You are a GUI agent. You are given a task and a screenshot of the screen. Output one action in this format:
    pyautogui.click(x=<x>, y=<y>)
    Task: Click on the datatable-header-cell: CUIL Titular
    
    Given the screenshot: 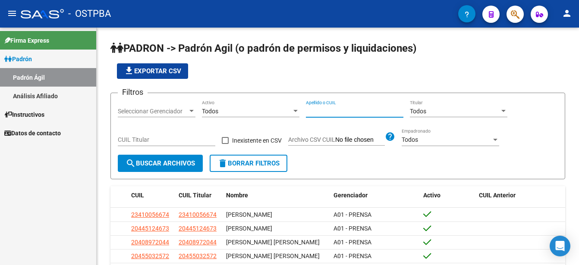 What is the action you would take?
    pyautogui.click(x=199, y=195)
    